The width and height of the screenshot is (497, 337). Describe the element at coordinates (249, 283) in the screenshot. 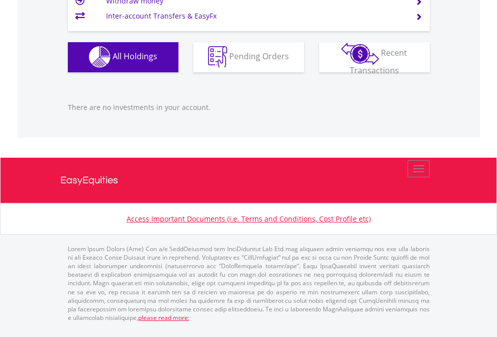

I see `p: Lorem Ipsum Dolors (Ame) Con a/e SeddOeiusmod tem InciDiduntut Lab Etd mag aliquaen admin veniamq...` at that location.